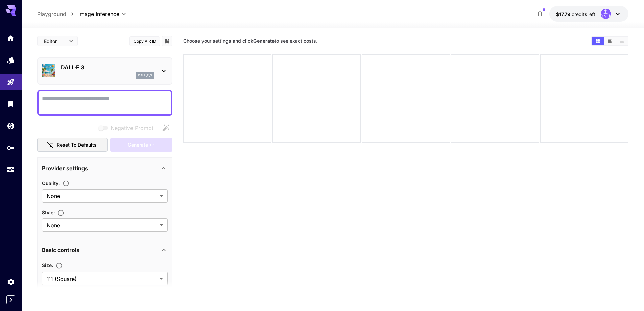 The height and width of the screenshot is (311, 644). Describe the element at coordinates (11, 126) in the screenshot. I see `div: Wallet` at that location.